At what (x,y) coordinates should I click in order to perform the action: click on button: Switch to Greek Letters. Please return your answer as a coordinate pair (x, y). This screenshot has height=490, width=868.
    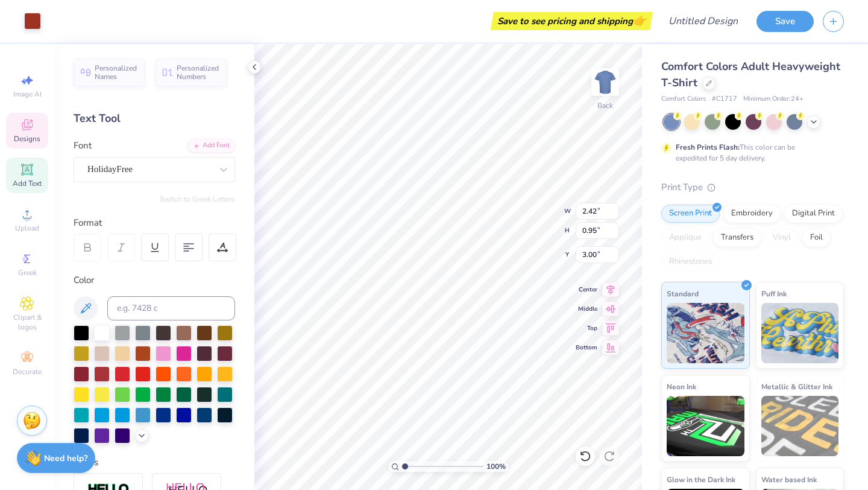
    Looking at the image, I should click on (197, 199).